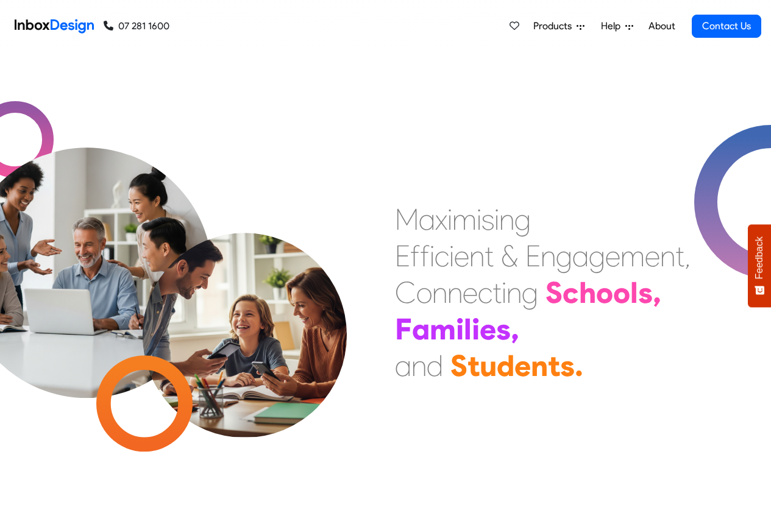 The image size is (771, 532). I want to click on div: h, so click(588, 293).